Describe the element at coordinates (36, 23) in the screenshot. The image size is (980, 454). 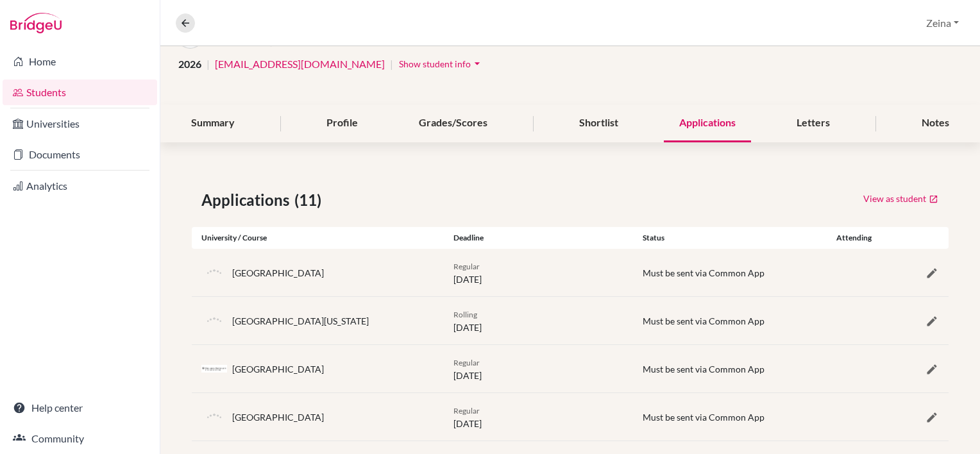
I see `img: Bridge-U` at that location.